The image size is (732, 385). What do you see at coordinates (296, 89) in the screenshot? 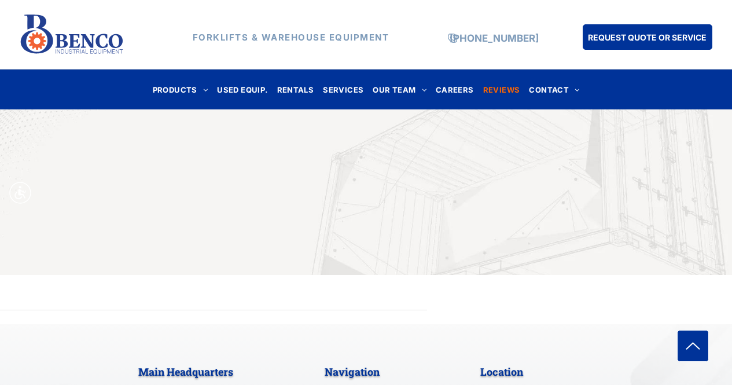
I see `a: RENTALS` at bounding box center [296, 89].